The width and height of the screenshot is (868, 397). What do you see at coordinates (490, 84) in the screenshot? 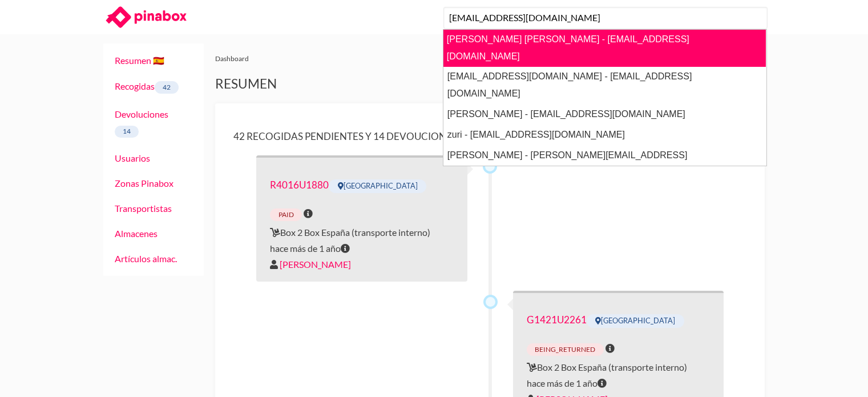
I see `h2: Resumen` at bounding box center [490, 84].